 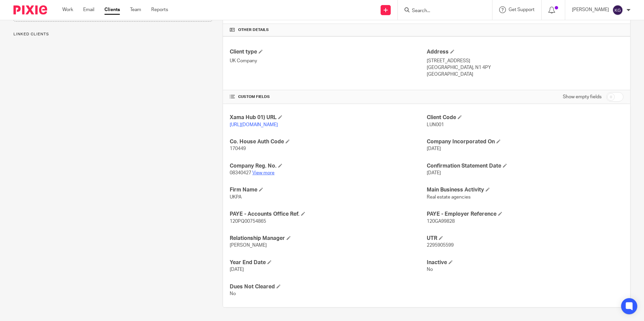 I want to click on p: Linked clients, so click(x=113, y=35).